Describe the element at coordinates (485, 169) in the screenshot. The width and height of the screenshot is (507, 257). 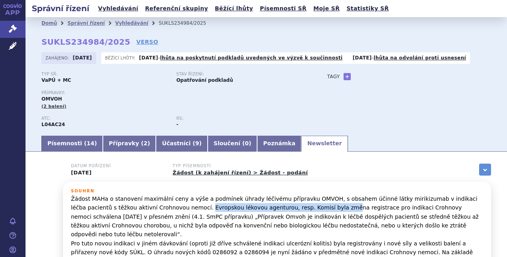
I see `a: zobrazit vše` at that location.